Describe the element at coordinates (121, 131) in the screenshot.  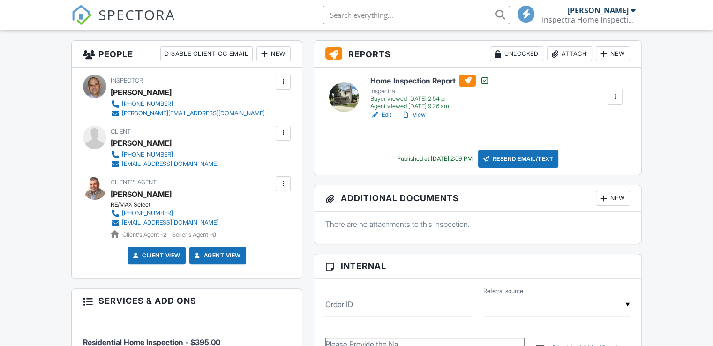
I see `span: Client` at that location.